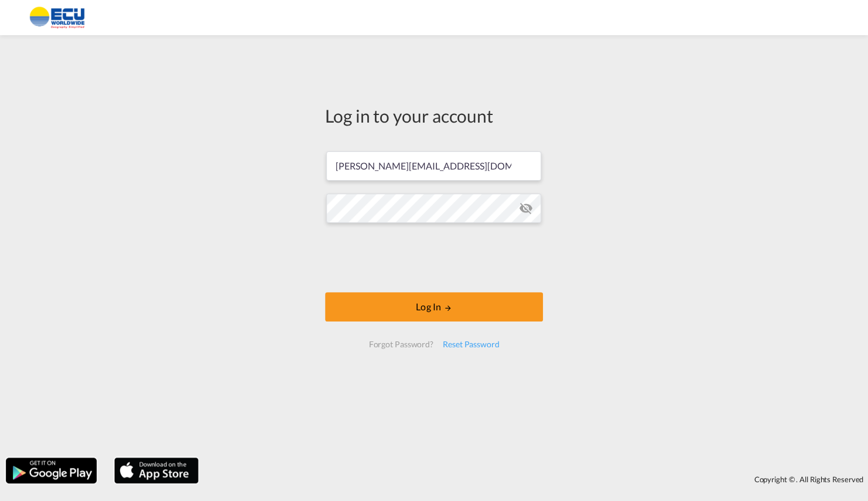 This screenshot has height=501, width=868. Describe the element at coordinates (434, 307) in the screenshot. I see `button: LOGIN` at that location.